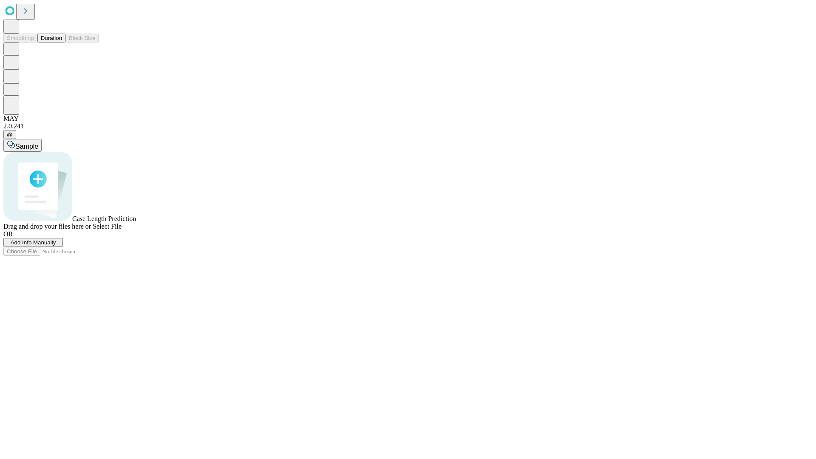 This screenshot has width=816, height=459. I want to click on div: MAY, so click(408, 119).